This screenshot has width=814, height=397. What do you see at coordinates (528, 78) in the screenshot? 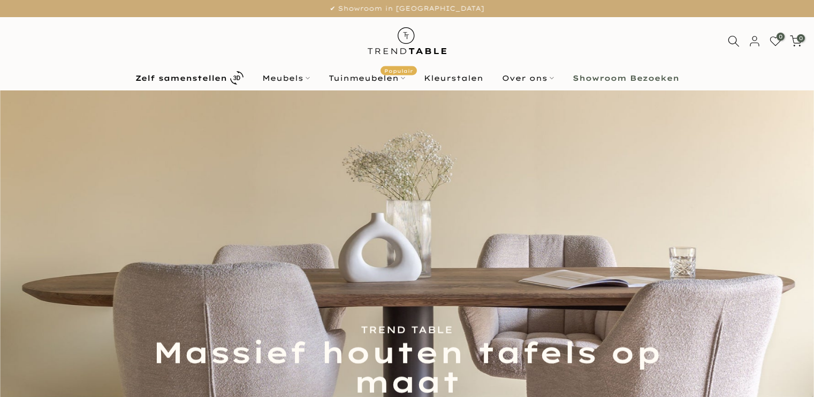
I see `a: Over ons` at bounding box center [528, 78].